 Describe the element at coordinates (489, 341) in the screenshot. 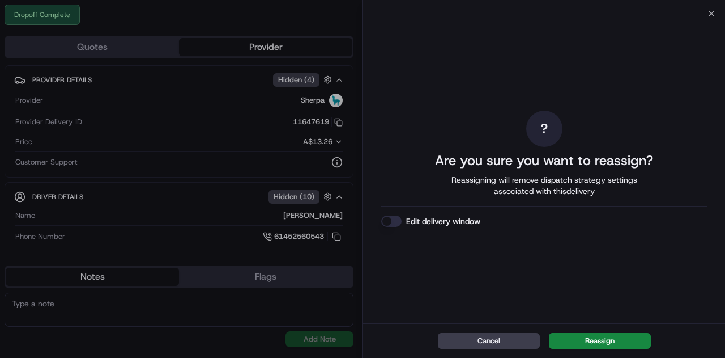

I see `button: Cancel` at that location.